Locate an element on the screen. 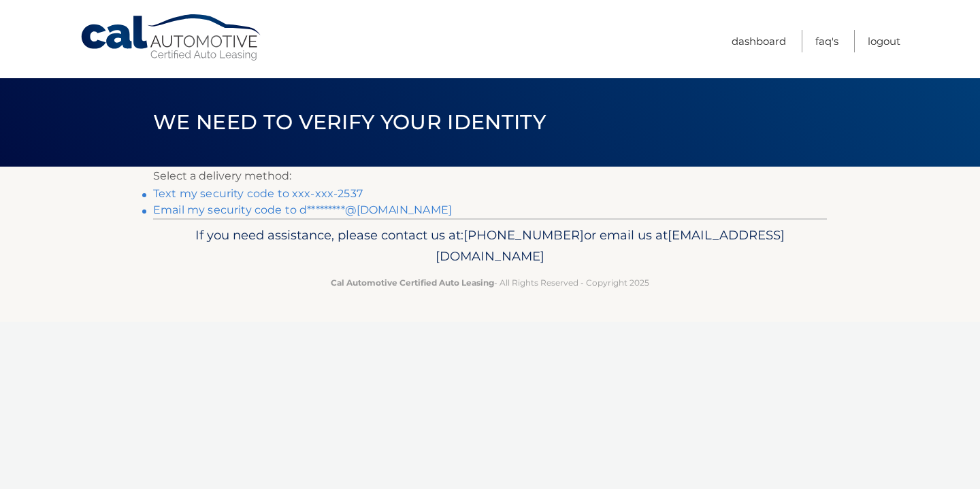  strong: Cal Automotive Certified Auto Leasing is located at coordinates (412, 282).